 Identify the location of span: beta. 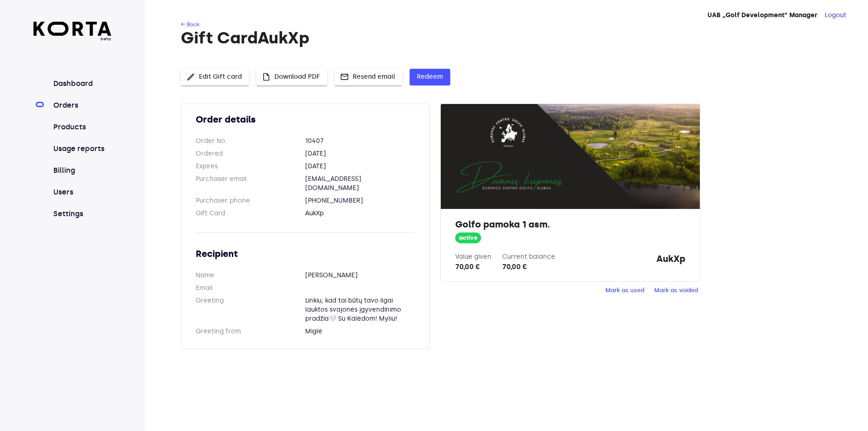
(73, 39).